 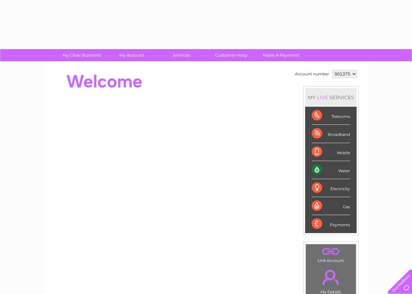 What do you see at coordinates (331, 188) in the screenshot?
I see `div: Electricity` at bounding box center [331, 188].